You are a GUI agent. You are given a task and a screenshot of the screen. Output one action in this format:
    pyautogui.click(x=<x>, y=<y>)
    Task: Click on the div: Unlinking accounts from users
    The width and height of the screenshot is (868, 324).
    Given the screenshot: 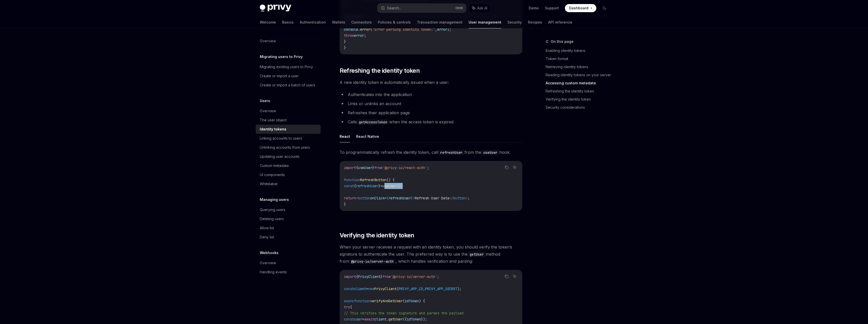 What is the action you would take?
    pyautogui.click(x=285, y=147)
    